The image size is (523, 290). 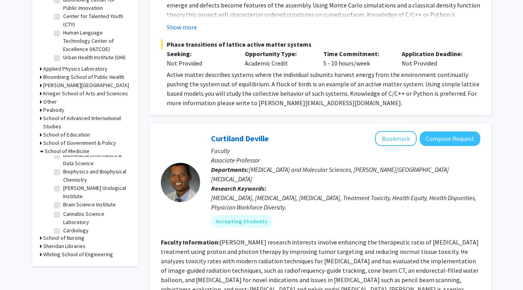 What do you see at coordinates (357, 58) in the screenshot?
I see `div: 5 - 10 hours/week` at bounding box center [357, 58].